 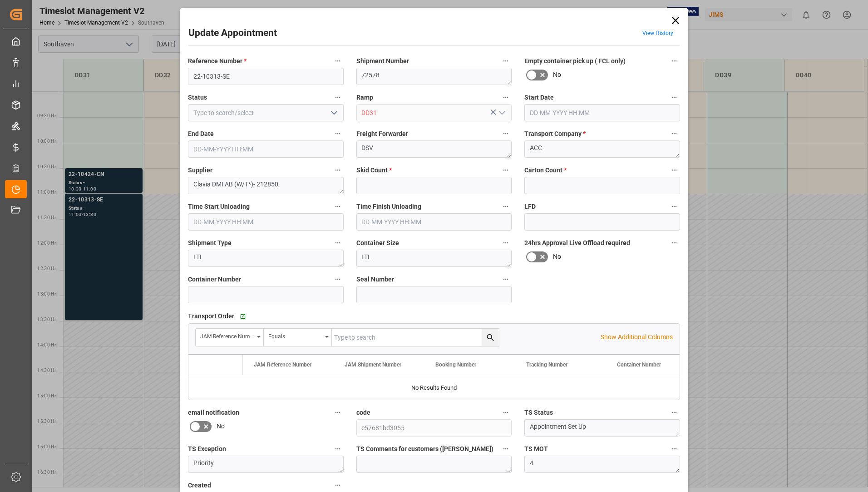 I want to click on span: TS Exception, so click(x=207, y=449).